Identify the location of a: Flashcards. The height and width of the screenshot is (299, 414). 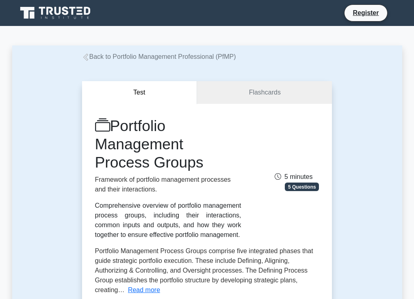
(265, 93).